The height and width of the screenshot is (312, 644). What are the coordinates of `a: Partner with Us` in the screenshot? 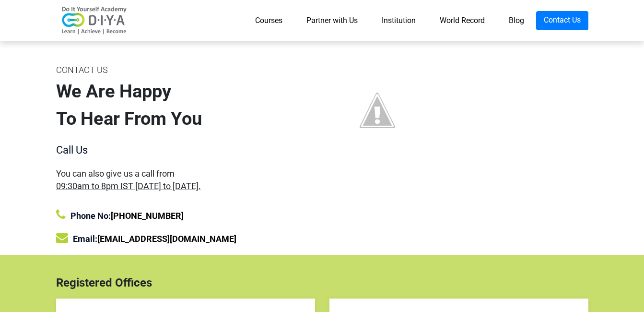 It's located at (332, 21).